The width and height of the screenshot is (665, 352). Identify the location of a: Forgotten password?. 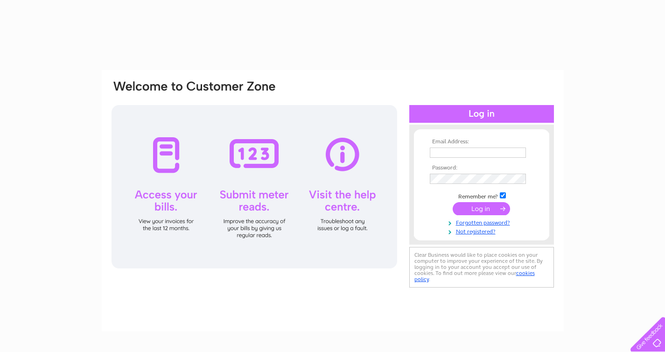
(483, 222).